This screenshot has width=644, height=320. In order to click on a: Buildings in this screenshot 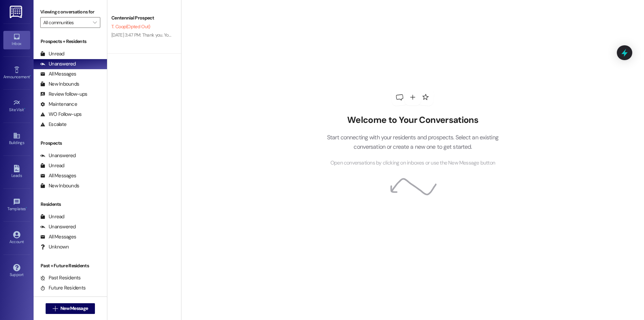, I will do `click(16, 139)`.